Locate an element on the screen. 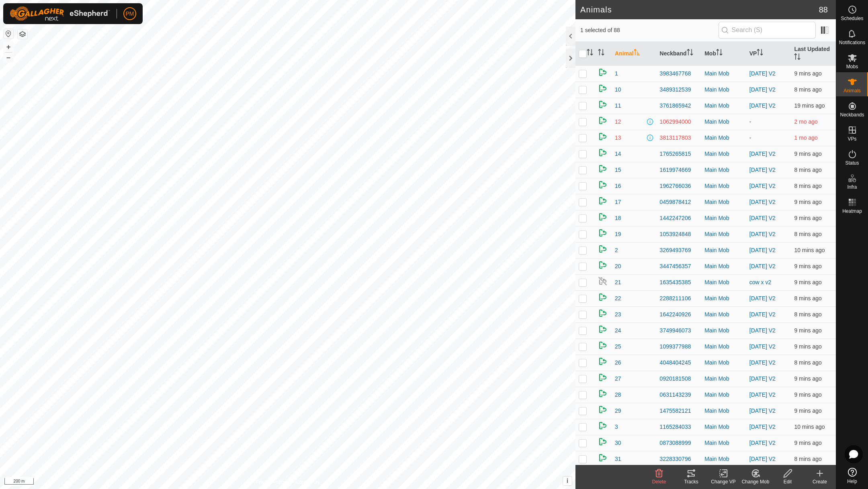 Image resolution: width=868 pixels, height=489 pixels. span: 19 is located at coordinates (618, 234).